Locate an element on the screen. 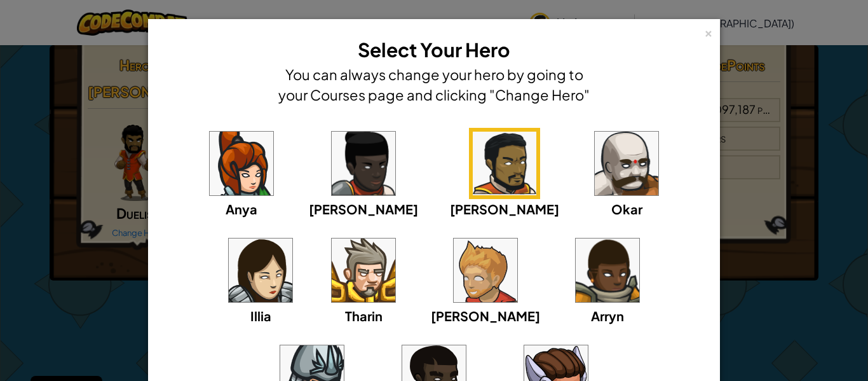  h3: Select Your Hero is located at coordinates (434, 50).